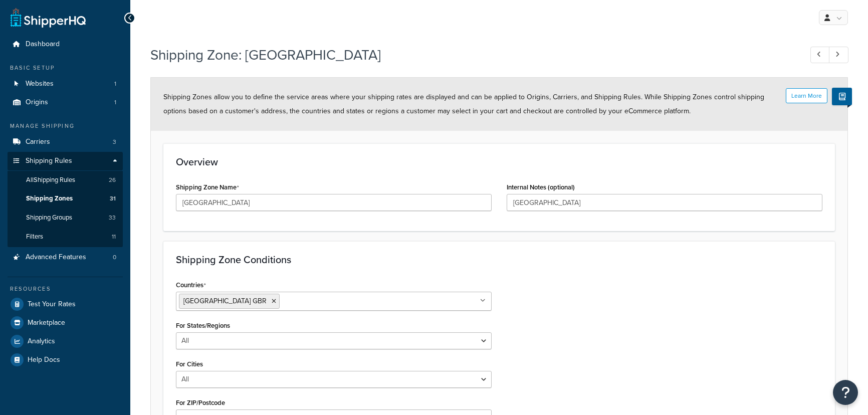 This screenshot has width=868, height=415. Describe the element at coordinates (65, 304) in the screenshot. I see `a: Test Your Rates` at that location.